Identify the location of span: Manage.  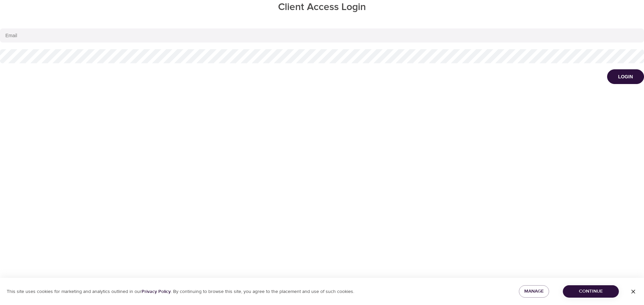
(534, 291).